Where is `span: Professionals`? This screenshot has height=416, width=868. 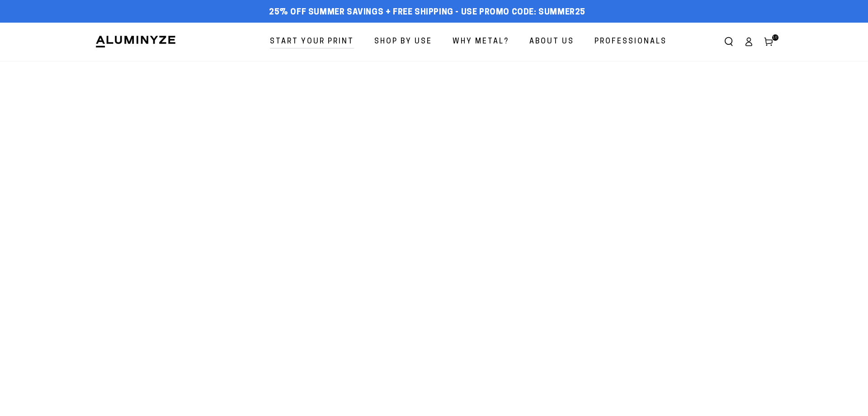
span: Professionals is located at coordinates (631, 42).